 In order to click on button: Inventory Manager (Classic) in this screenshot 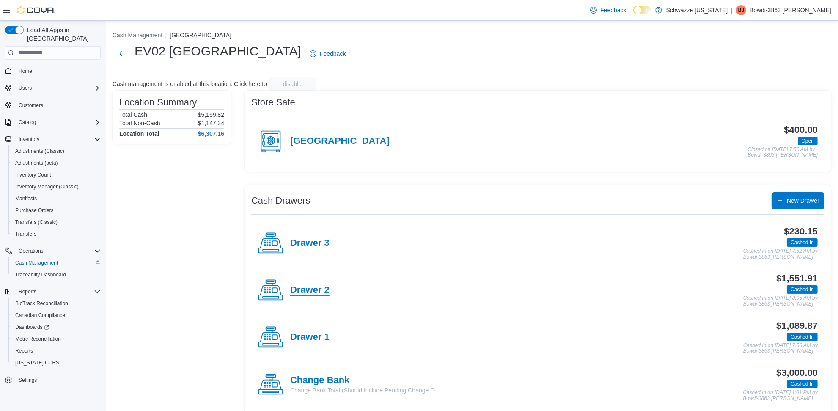, I will do `click(56, 186)`.